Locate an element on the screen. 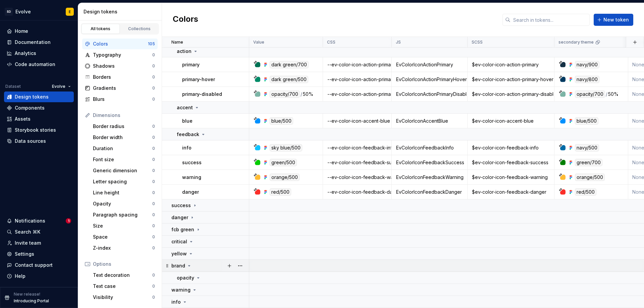 The height and width of the screenshot is (308, 644). div: Duration is located at coordinates (122, 149).